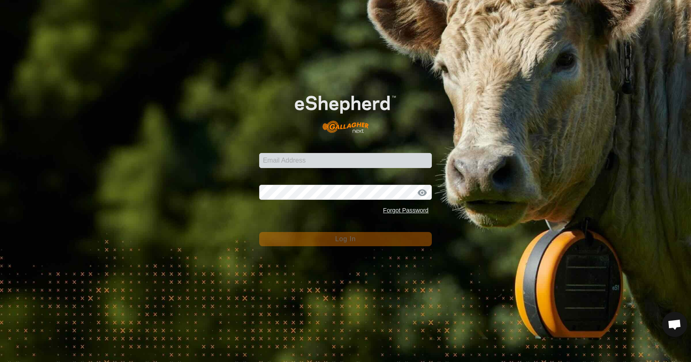 This screenshot has width=691, height=362. What do you see at coordinates (345, 239) in the screenshot?
I see `button: Log In` at bounding box center [345, 239].